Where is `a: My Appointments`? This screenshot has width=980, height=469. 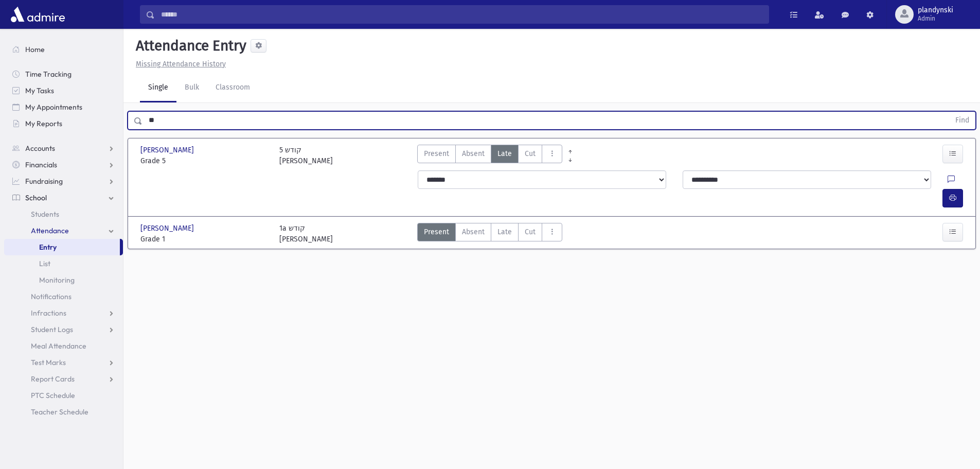
a: My Appointments is located at coordinates (64, 107).